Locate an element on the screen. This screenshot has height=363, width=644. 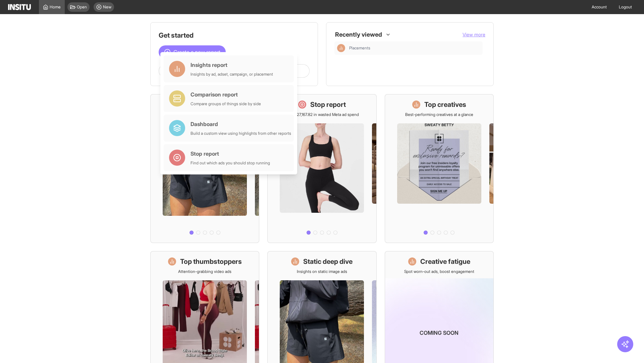
div: Dashboard is located at coordinates (241, 124).